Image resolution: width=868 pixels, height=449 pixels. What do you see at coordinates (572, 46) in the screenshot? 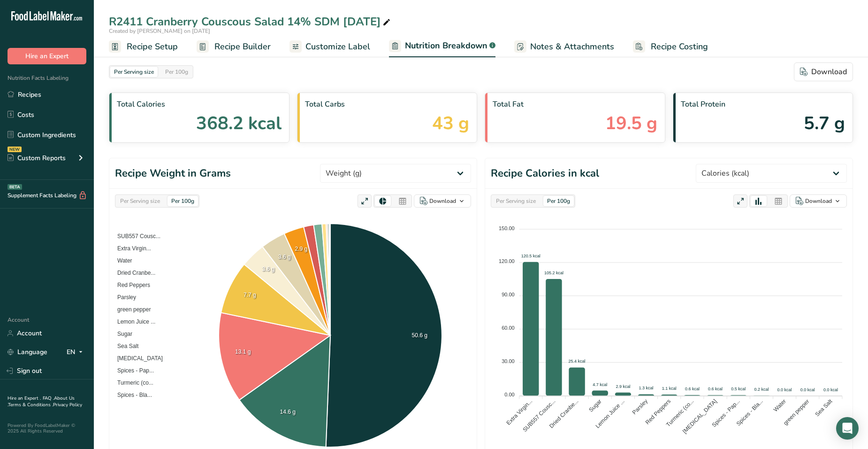
I see `span: Notes & Attachments` at bounding box center [572, 46].